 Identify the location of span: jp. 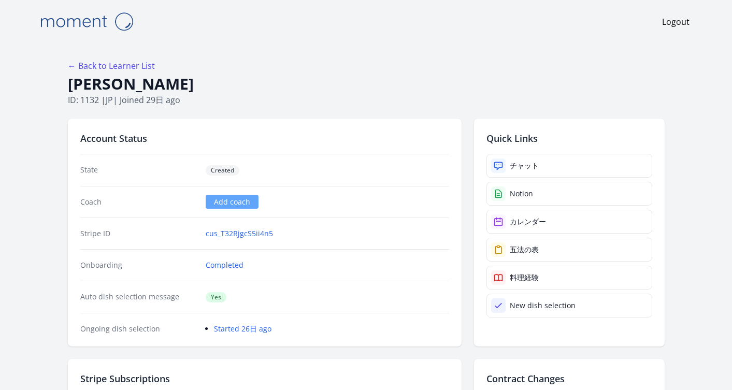
(109, 100).